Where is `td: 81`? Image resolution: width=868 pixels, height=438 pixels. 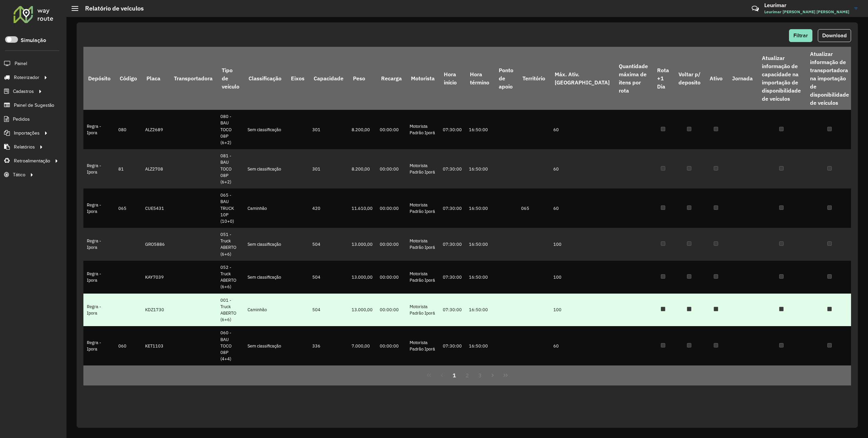 td: 81 is located at coordinates (128, 169).